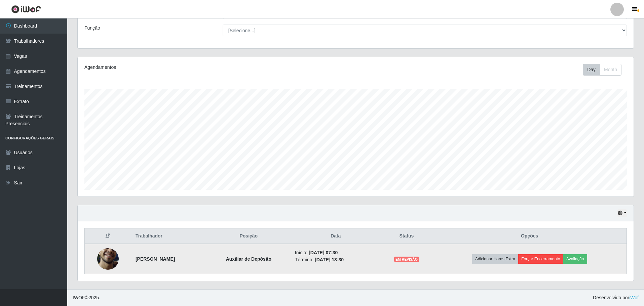 The height and width of the screenshot is (306, 644). I want to click on th: Status, so click(406, 236).